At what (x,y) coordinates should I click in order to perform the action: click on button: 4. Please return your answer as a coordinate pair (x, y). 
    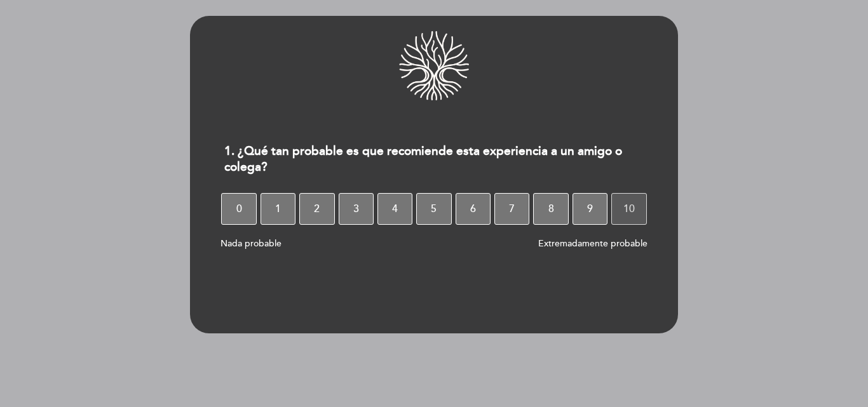
    Looking at the image, I should click on (395, 209).